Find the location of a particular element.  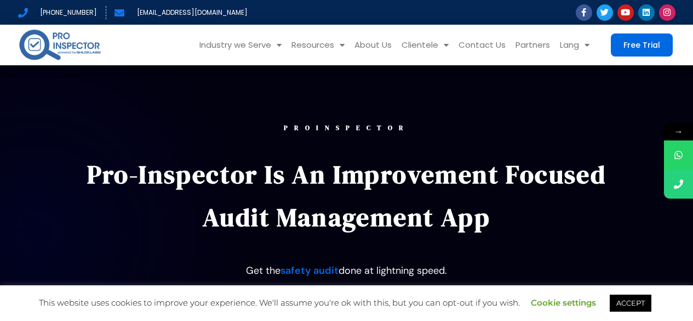

a: About Us is located at coordinates (373, 45).